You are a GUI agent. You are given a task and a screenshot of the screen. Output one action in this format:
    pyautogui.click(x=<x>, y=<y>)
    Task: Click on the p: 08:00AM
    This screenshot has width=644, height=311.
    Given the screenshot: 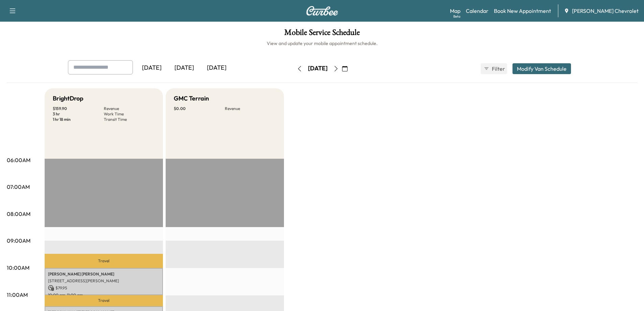 What is the action you would take?
    pyautogui.click(x=19, y=214)
    